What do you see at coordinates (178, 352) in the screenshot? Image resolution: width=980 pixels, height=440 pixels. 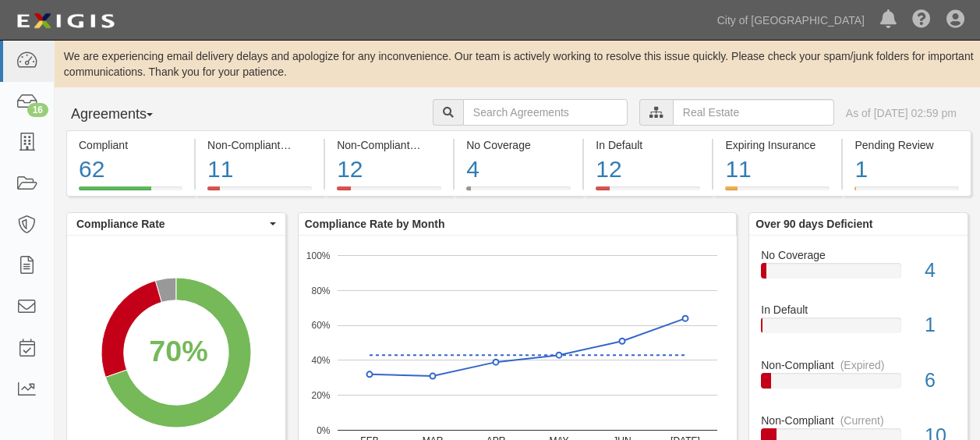 I see `div: 70%` at bounding box center [178, 352].